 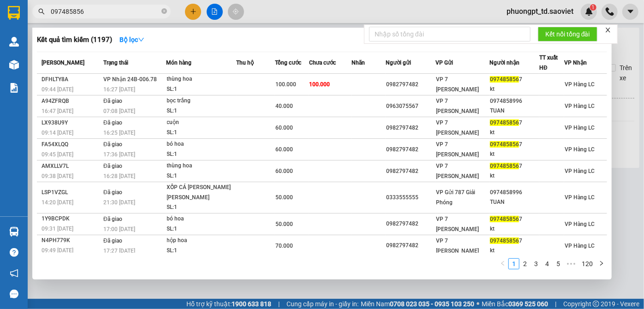 I want to click on button: Bộ lọcdown, so click(x=132, y=40).